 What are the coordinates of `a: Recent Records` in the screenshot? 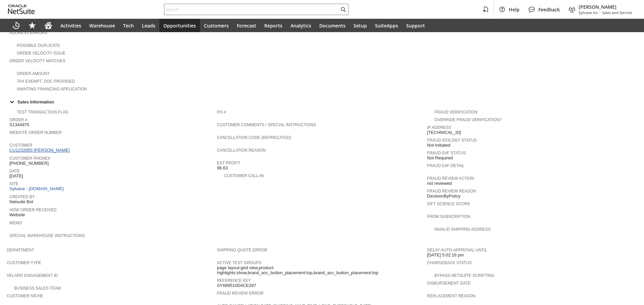 It's located at (17, 25).